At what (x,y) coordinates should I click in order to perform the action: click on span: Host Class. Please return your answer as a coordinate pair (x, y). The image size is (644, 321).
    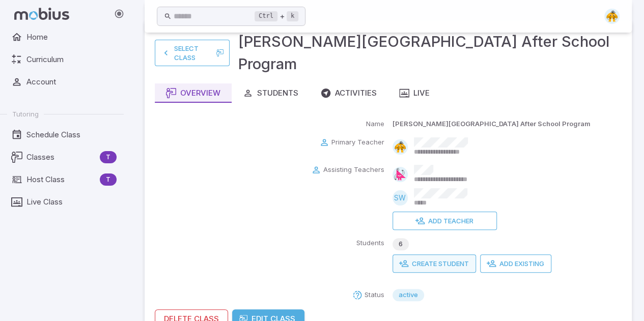
    Looking at the image, I should click on (61, 180).